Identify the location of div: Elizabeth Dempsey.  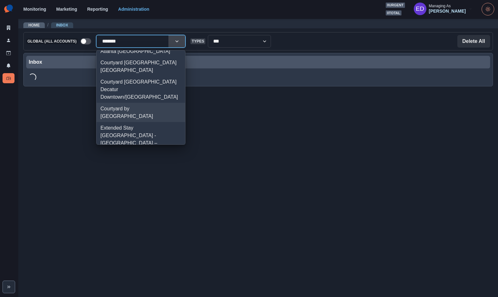
(419, 9).